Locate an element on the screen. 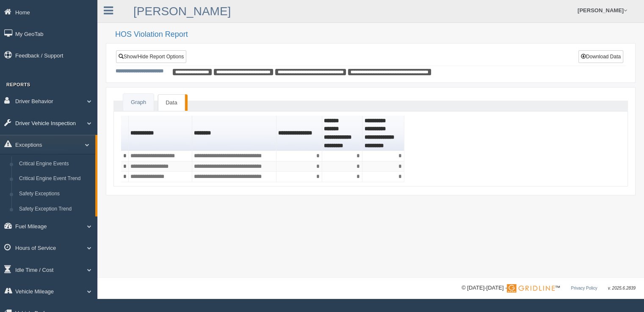 The height and width of the screenshot is (312, 644). a: Privacy Policy is located at coordinates (584, 288).